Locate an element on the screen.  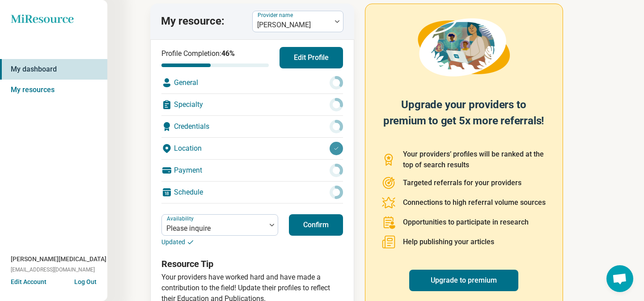
p: Updated is located at coordinates (220, 242).